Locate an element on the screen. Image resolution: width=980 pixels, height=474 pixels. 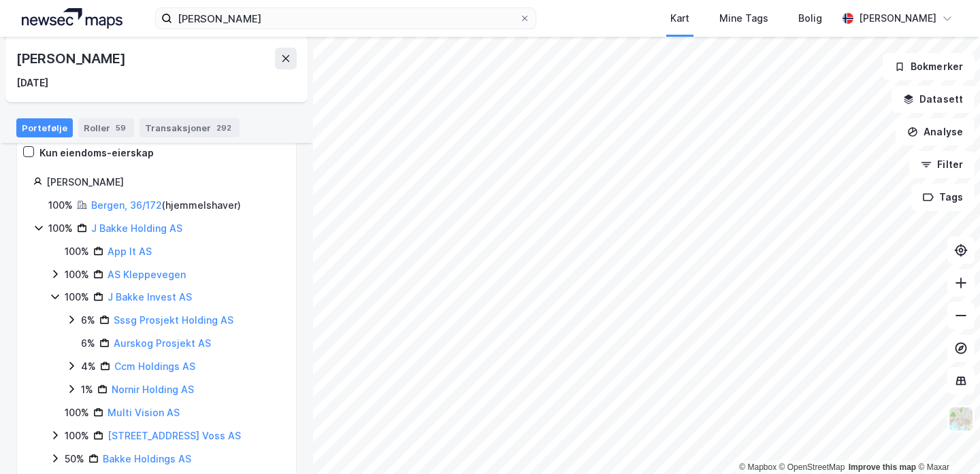
div: Kart is located at coordinates (680, 18).